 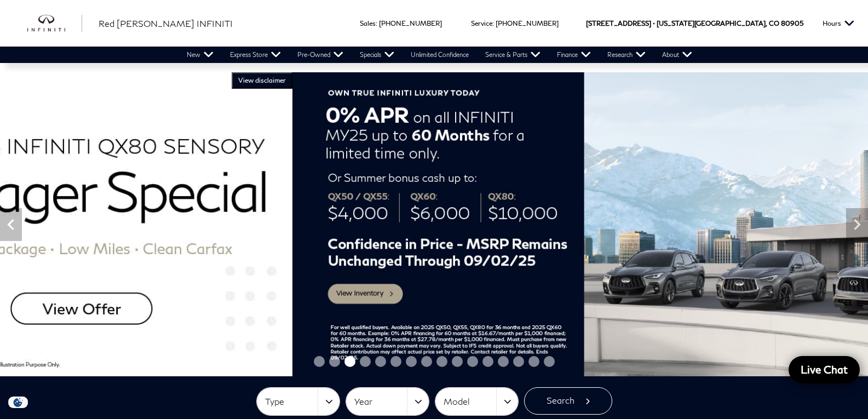 I want to click on a: Express Store, so click(x=255, y=55).